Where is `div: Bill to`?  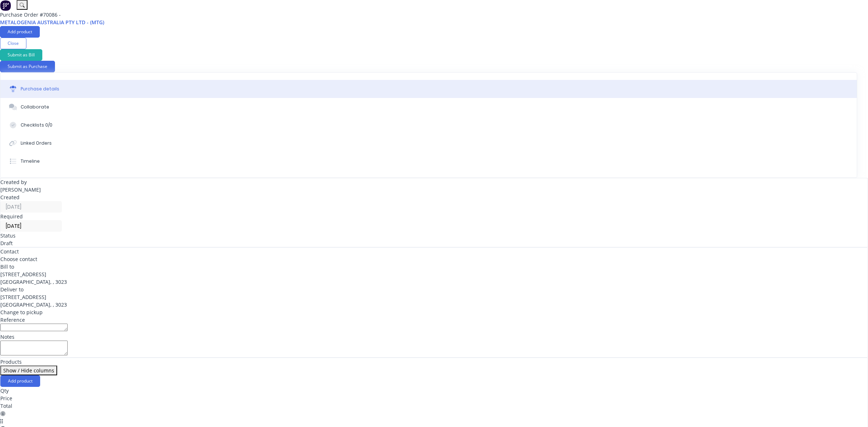
div: Bill to is located at coordinates (434, 267).